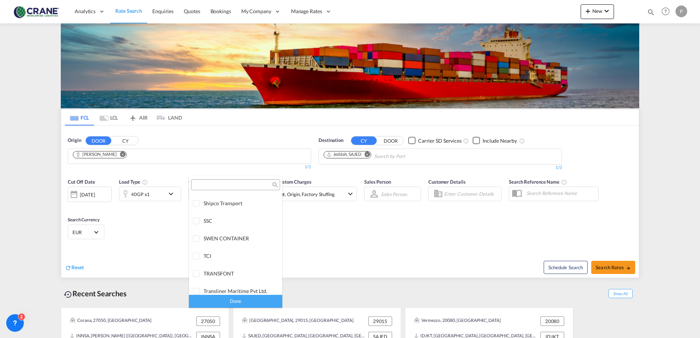 This screenshot has height=338, width=700. I want to click on md-icon: icon-magnify, so click(274, 185).